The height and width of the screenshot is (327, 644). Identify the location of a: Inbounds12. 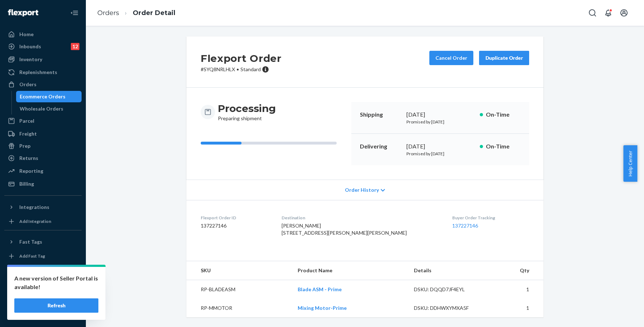
(43, 46).